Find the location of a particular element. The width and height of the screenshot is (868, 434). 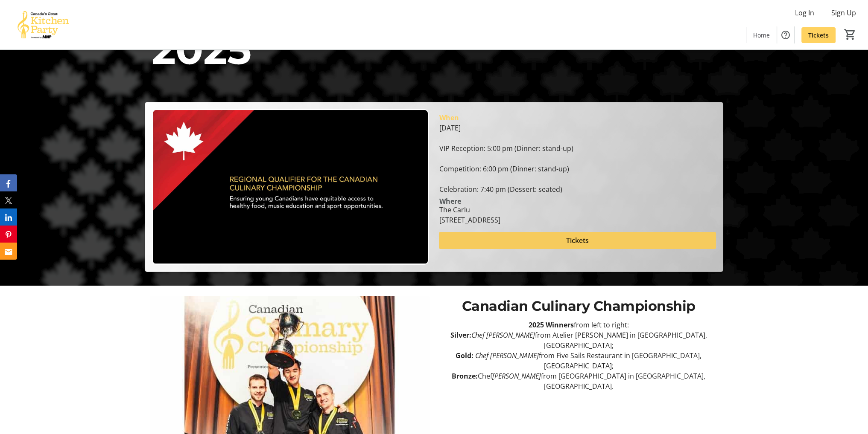

strong: Silver: is located at coordinates (461, 335).